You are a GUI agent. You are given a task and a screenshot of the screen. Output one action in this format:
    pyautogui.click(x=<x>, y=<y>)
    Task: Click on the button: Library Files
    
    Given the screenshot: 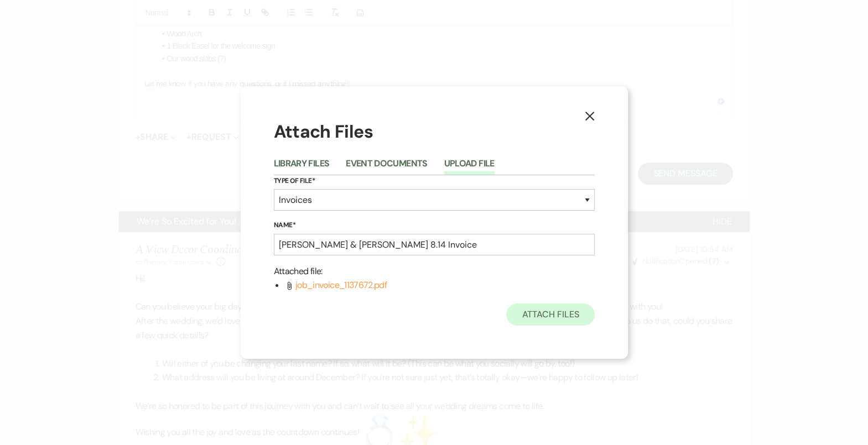 What is the action you would take?
    pyautogui.click(x=301, y=167)
    